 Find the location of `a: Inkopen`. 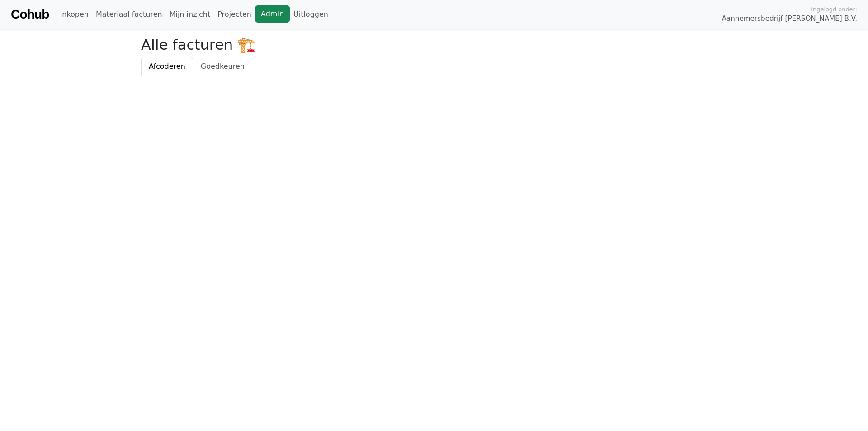

a: Inkopen is located at coordinates (74, 15).